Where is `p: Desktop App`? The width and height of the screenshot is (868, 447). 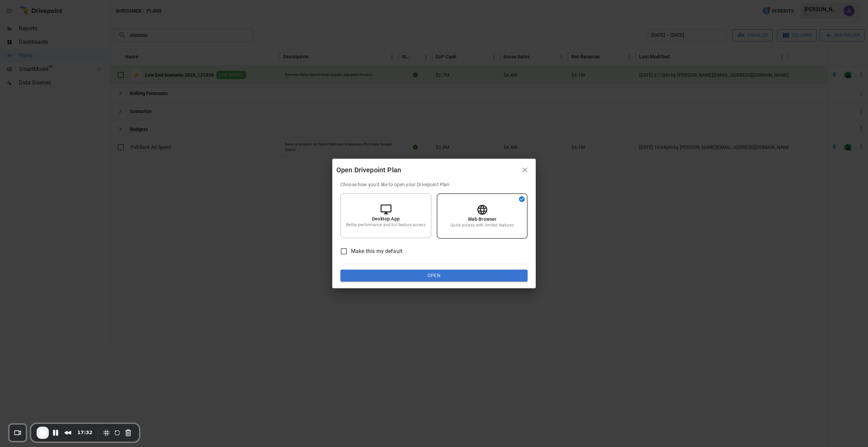
p: Desktop App is located at coordinates (386, 218).